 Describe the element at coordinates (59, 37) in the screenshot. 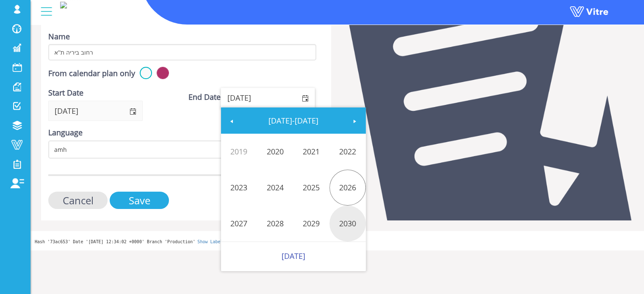

I see `label: Name` at that location.